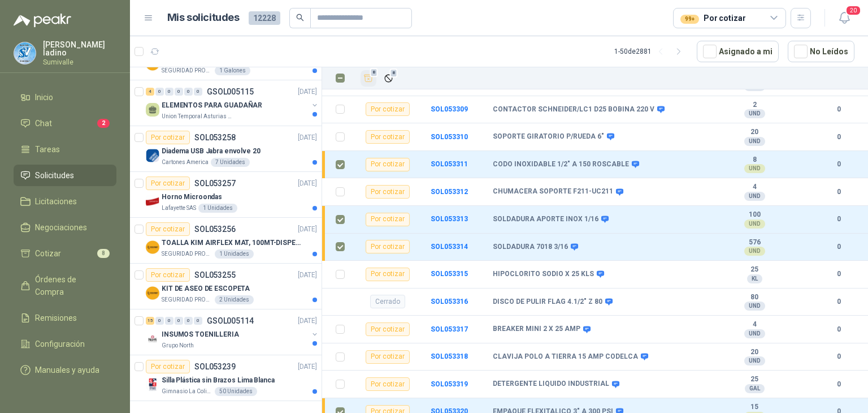 Image resolution: width=868 pixels, height=413 pixels. Describe the element at coordinates (65, 227) in the screenshot. I see `a: Negociaciones` at that location.